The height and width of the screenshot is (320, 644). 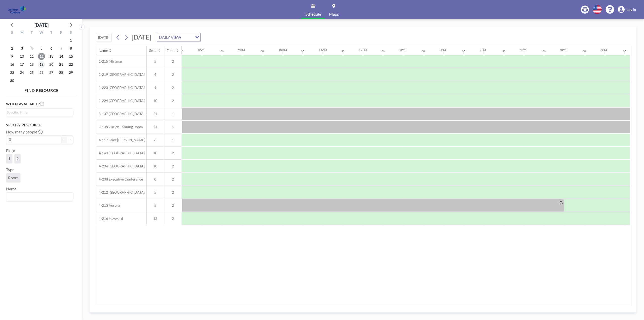 I want to click on span: 6, so click(x=155, y=140).